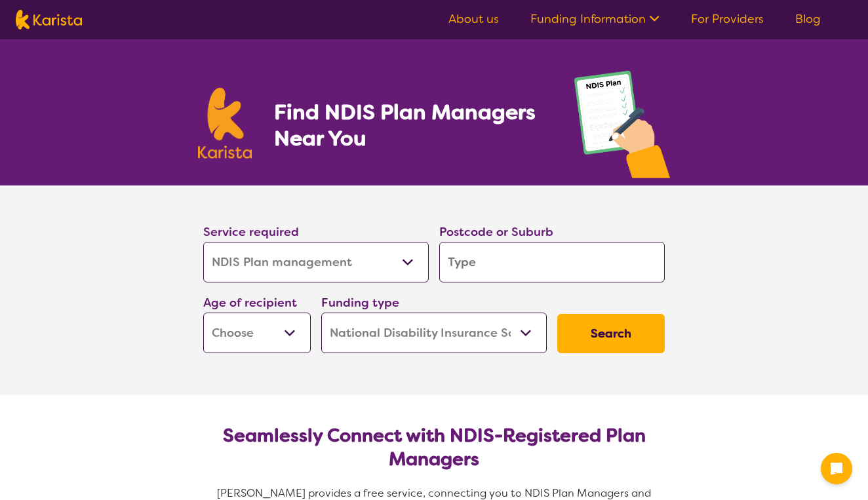 The height and width of the screenshot is (500, 868). I want to click on button: Search, so click(612, 334).